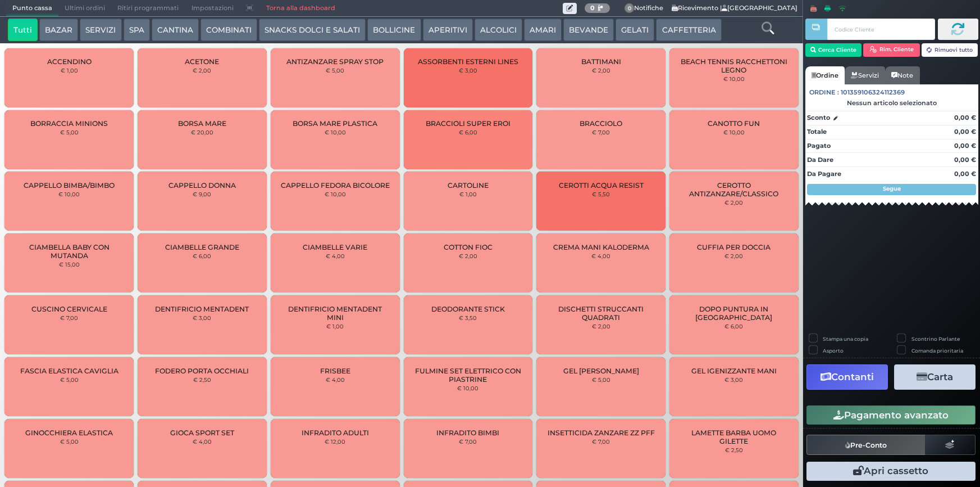  I want to click on label: Stampa una copia, so click(845, 339).